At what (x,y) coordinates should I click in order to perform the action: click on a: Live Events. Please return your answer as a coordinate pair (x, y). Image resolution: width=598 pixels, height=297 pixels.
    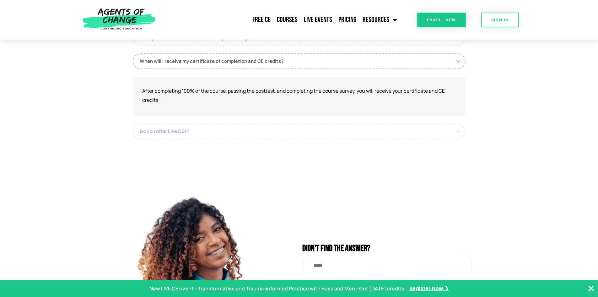
    Looking at the image, I should click on (318, 20).